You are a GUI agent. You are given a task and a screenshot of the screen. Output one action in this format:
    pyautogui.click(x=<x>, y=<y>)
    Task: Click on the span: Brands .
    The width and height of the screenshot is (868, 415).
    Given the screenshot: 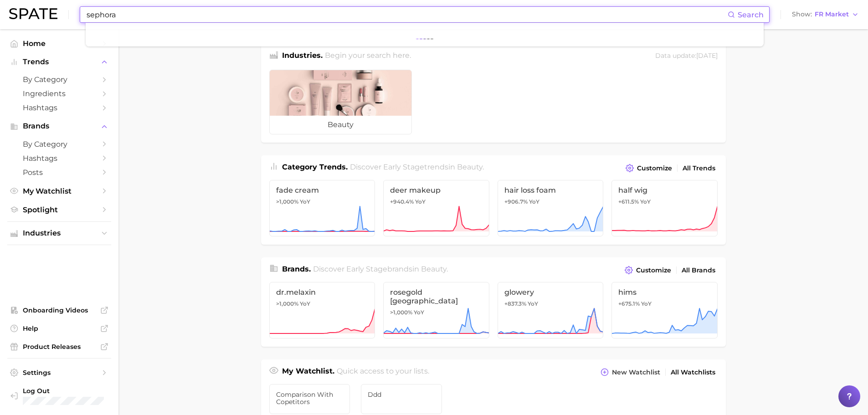 What is the action you would take?
    pyautogui.click(x=296, y=268)
    